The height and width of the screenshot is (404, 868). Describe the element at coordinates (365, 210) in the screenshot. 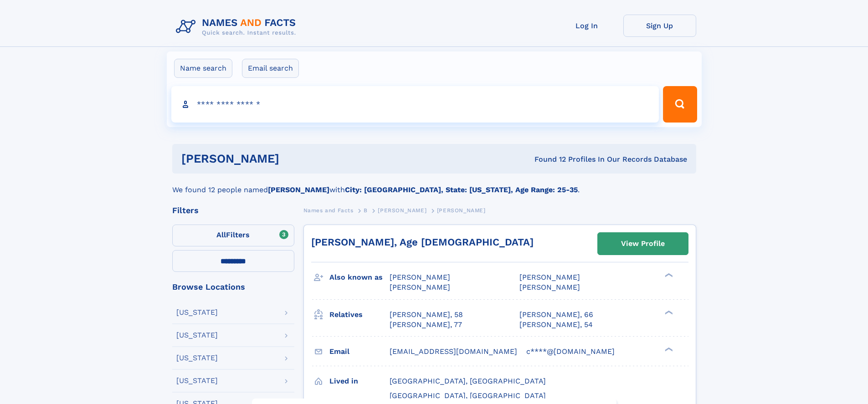

I see `span: B` at that location.